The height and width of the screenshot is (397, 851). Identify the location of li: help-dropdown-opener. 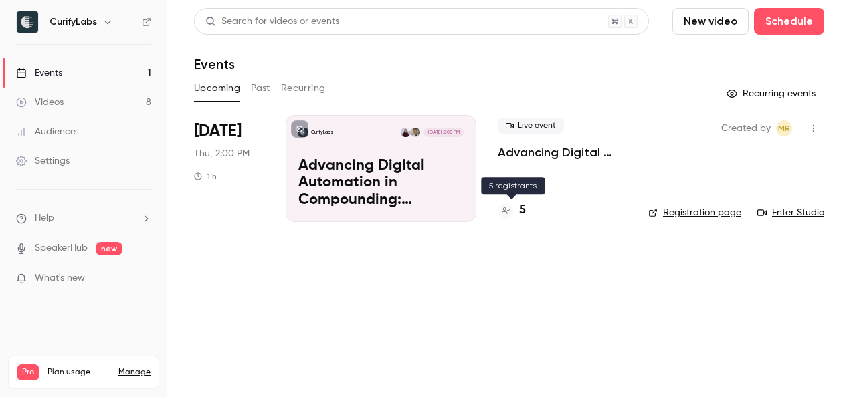
(84, 218).